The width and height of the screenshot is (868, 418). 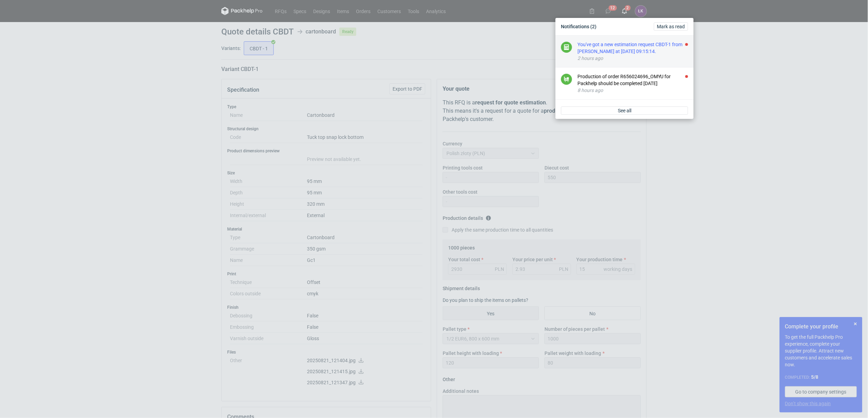 What do you see at coordinates (671, 26) in the screenshot?
I see `span: Mark as read` at bounding box center [671, 26].